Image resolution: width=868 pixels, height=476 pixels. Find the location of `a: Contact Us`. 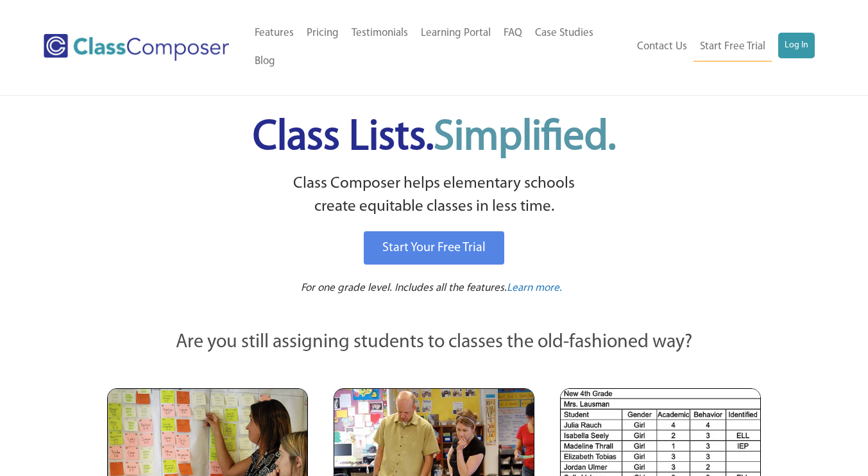

a: Contact Us is located at coordinates (663, 47).